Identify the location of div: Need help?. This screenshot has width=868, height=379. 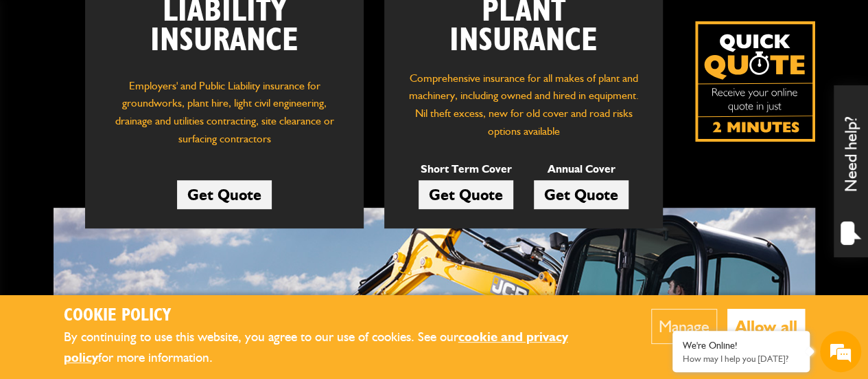
(851, 171).